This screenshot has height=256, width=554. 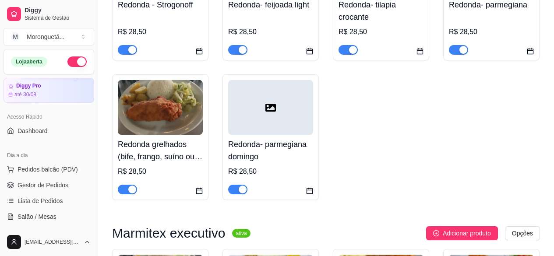 What do you see at coordinates (160, 151) in the screenshot?
I see `h4: Redonda grelhados (bife, frango, suíno ou Linguicinha) escolha 1 opção` at bounding box center [160, 151].